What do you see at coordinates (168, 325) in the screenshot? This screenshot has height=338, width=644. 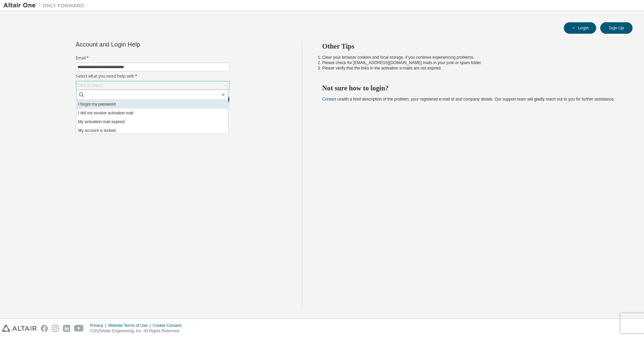 I see `div: Cookie Consent` at bounding box center [168, 325].